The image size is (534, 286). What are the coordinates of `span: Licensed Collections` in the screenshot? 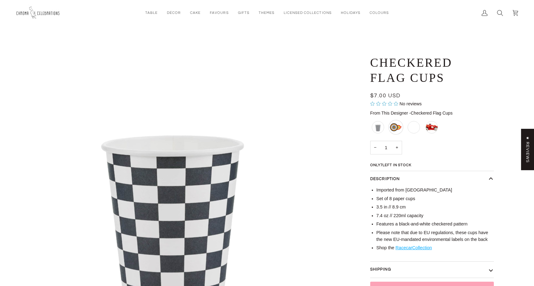 It's located at (308, 13).